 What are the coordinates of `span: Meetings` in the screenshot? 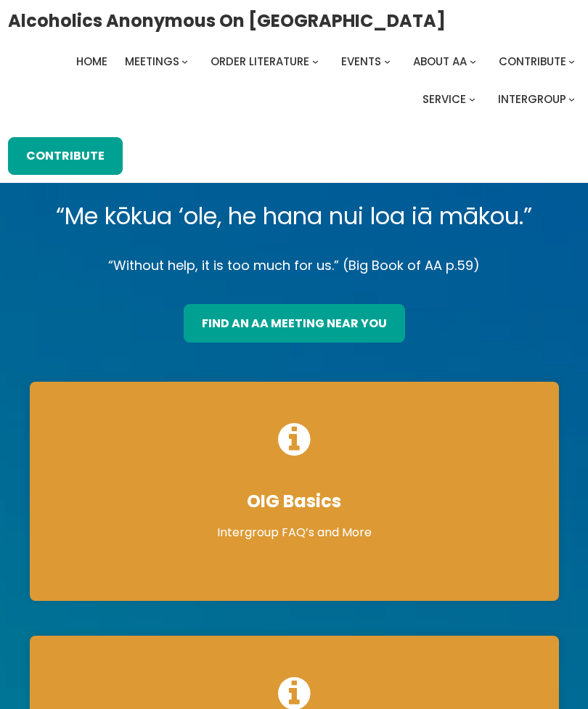 It's located at (152, 61).